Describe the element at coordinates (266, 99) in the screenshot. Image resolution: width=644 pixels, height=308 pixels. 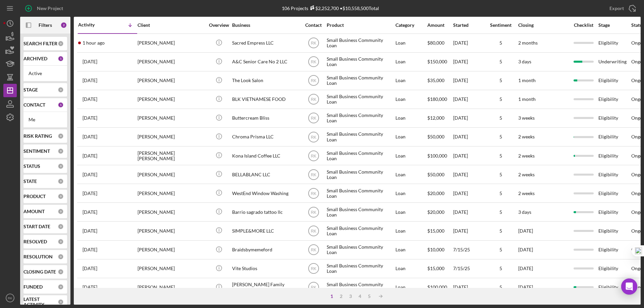
I see `div: BLK VIETNAMESE FOOD` at that location.